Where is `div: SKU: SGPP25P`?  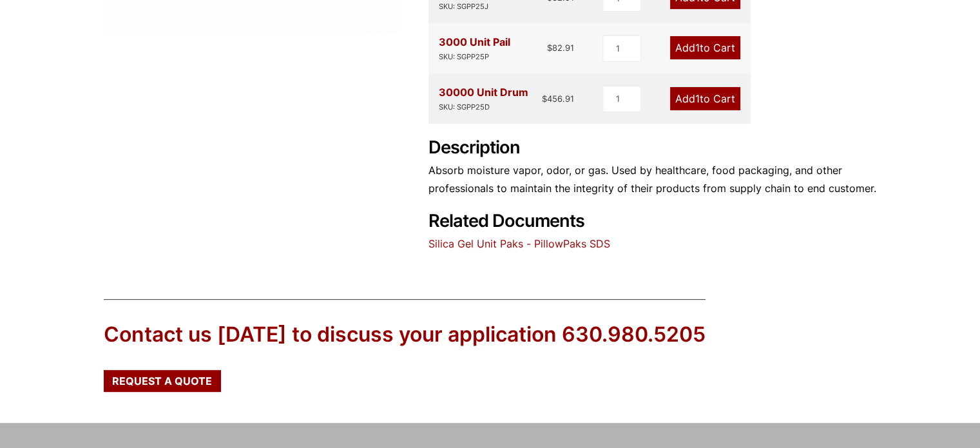
div: SKU: SGPP25P is located at coordinates (475, 56).